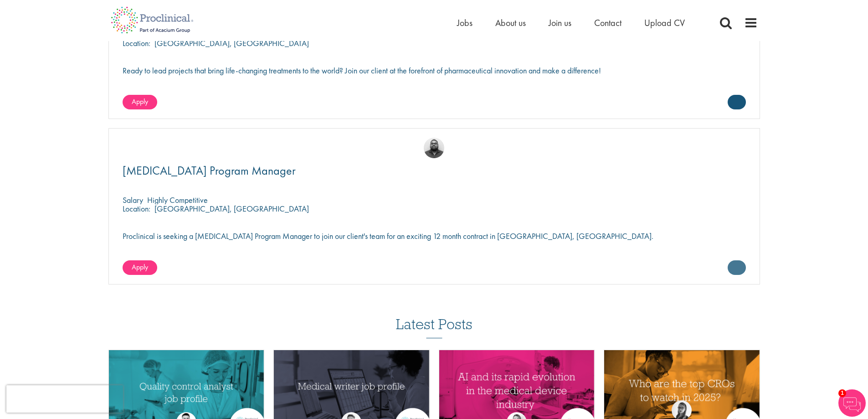  Describe the element at coordinates (434, 147) in the screenshot. I see `a: Ashley Bennett` at that location.